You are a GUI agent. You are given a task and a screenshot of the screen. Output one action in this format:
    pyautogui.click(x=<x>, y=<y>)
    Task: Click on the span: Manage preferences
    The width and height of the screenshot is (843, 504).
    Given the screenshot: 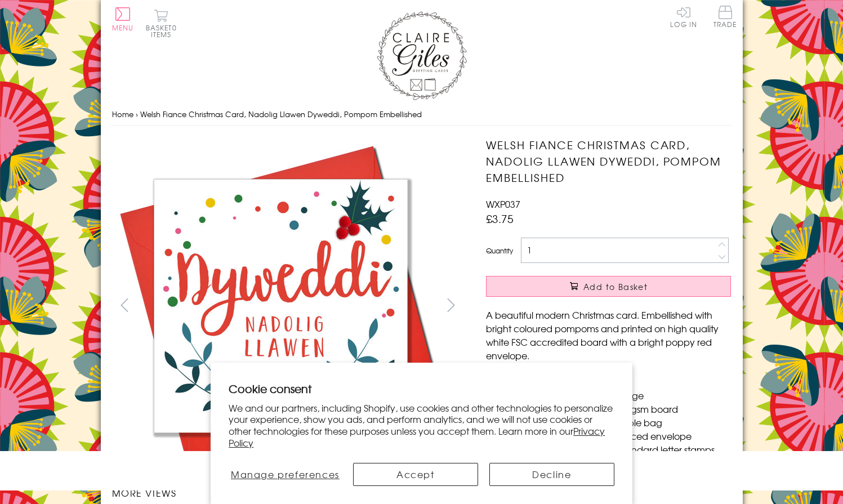 What is the action you would take?
    pyautogui.click(x=285, y=474)
    